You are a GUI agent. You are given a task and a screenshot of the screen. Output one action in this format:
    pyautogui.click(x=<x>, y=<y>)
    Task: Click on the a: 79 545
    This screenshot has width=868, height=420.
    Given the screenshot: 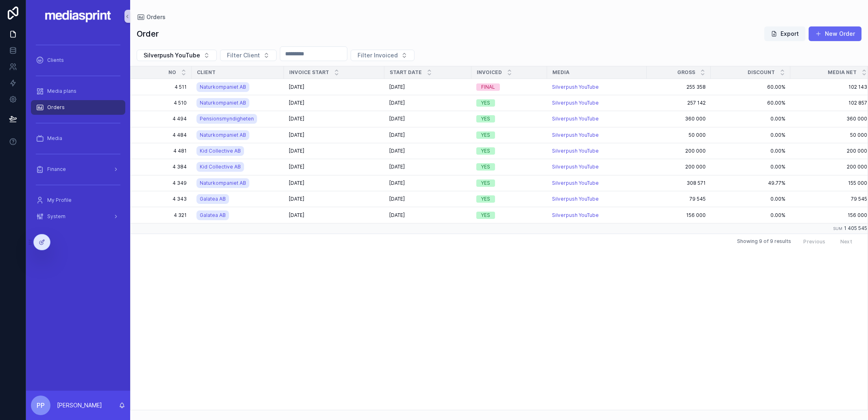 What is the action you would take?
    pyautogui.click(x=678, y=199)
    